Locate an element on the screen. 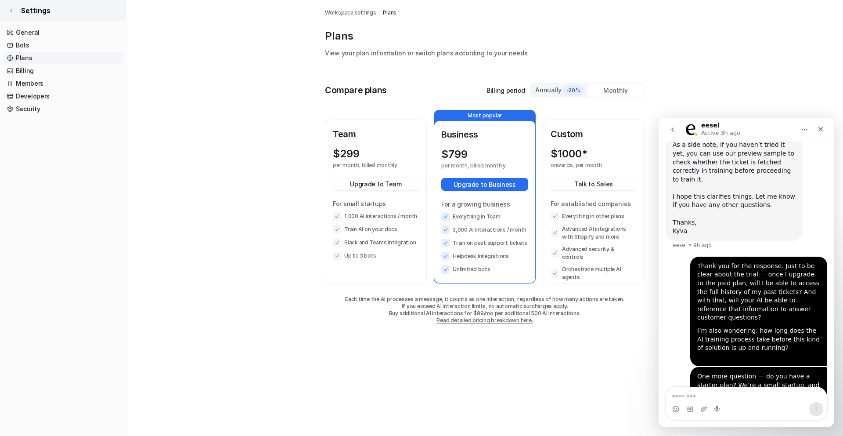 This screenshot has width=843, height=436. p: $ 799 is located at coordinates (455, 154).